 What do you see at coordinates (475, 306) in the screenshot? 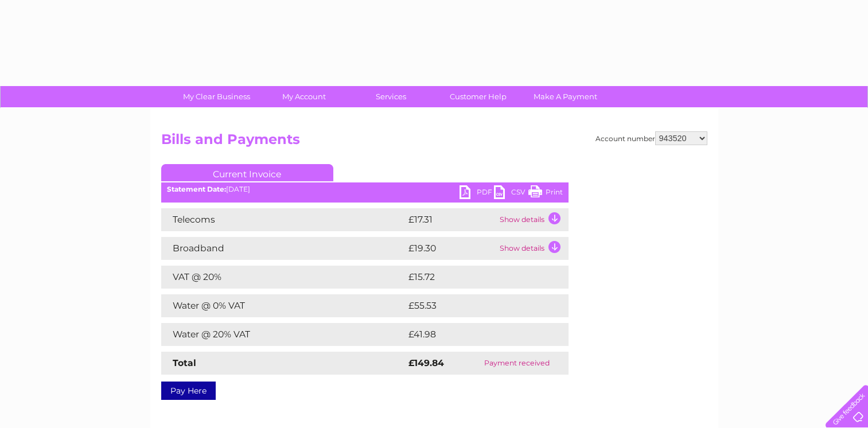
I see `td: £55.53` at bounding box center [475, 306].